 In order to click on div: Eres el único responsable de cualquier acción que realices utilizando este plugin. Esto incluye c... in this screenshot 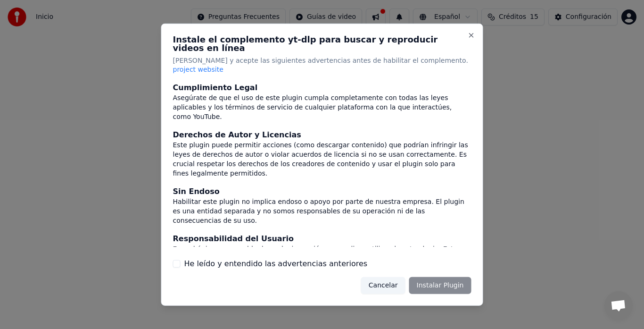, I will do `click(322, 258)`.